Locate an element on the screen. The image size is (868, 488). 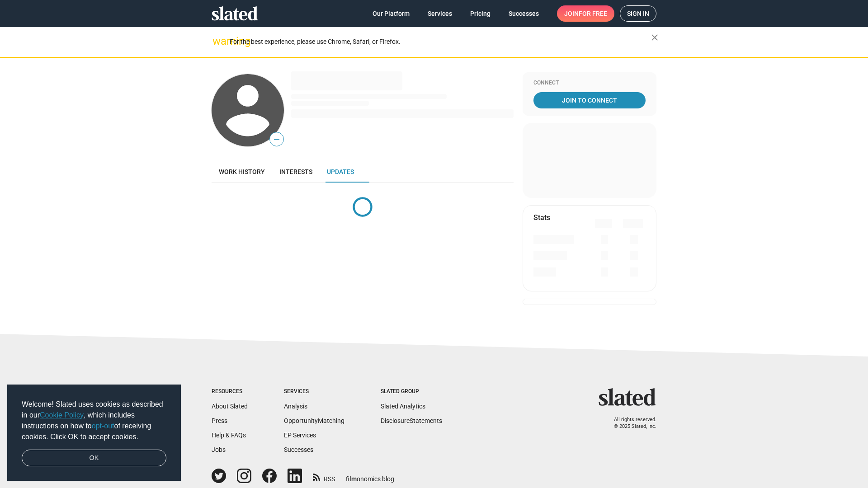
div: Slated Group is located at coordinates (412, 392).